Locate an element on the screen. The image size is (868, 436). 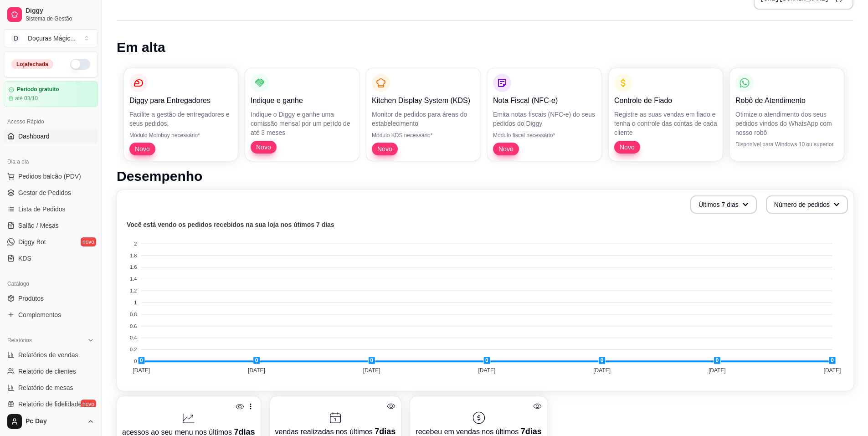
a: Diggy Botnovo is located at coordinates (51, 242).